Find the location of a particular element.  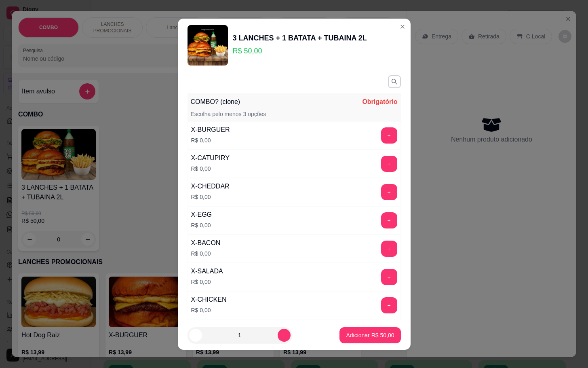

p: COMBO? (clone) is located at coordinates (216, 102).